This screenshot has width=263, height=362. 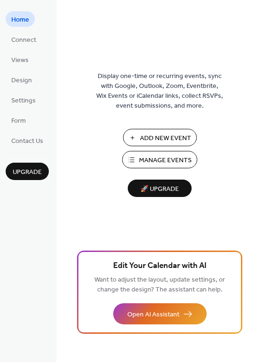 What do you see at coordinates (18, 121) in the screenshot?
I see `span: Form` at bounding box center [18, 121].